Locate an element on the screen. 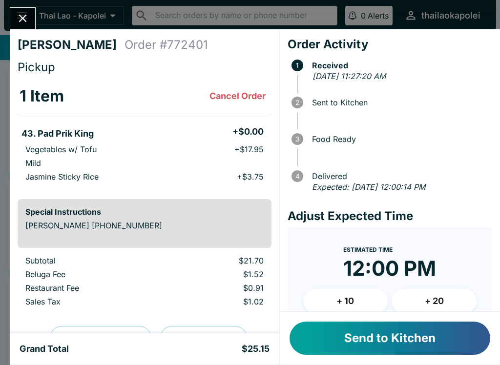  button: Close is located at coordinates (22, 18).